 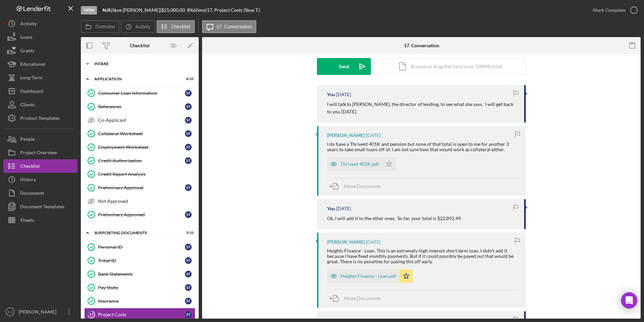 What do you see at coordinates (147, 201) in the screenshot?
I see `div: Not Approved` at bounding box center [147, 201].